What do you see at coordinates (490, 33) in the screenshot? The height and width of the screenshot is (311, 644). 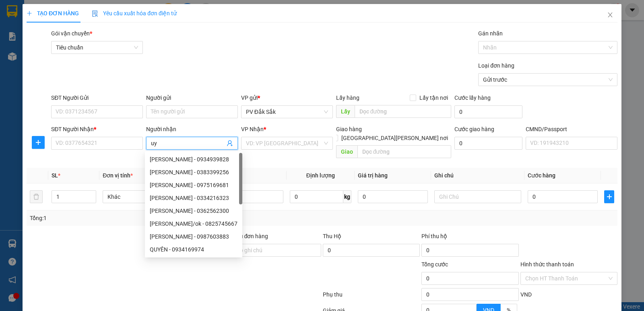 I see `label: Gán nhãn` at bounding box center [490, 33].